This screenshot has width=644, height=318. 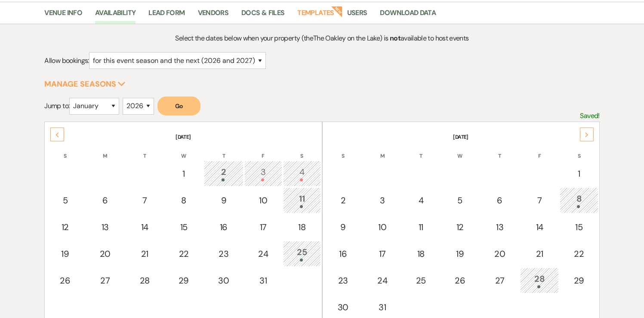 What do you see at coordinates (315, 16) in the screenshot?
I see `a: Templates` at bounding box center [315, 16].